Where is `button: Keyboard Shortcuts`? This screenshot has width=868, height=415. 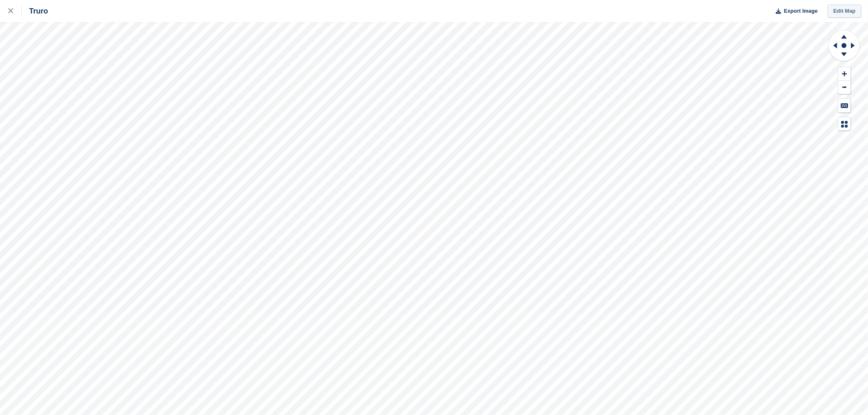
button: Keyboard Shortcuts is located at coordinates (845, 105).